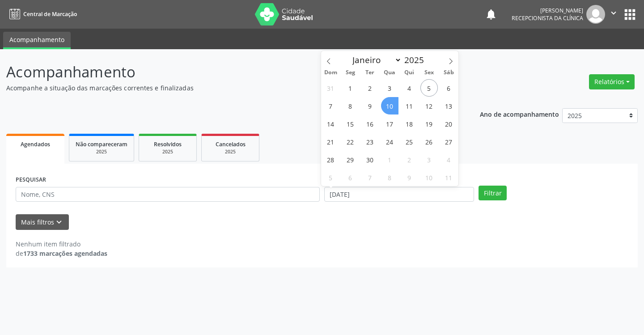  What do you see at coordinates (370, 177) in the screenshot?
I see `span: Outubro 7, 2025` at bounding box center [370, 177].